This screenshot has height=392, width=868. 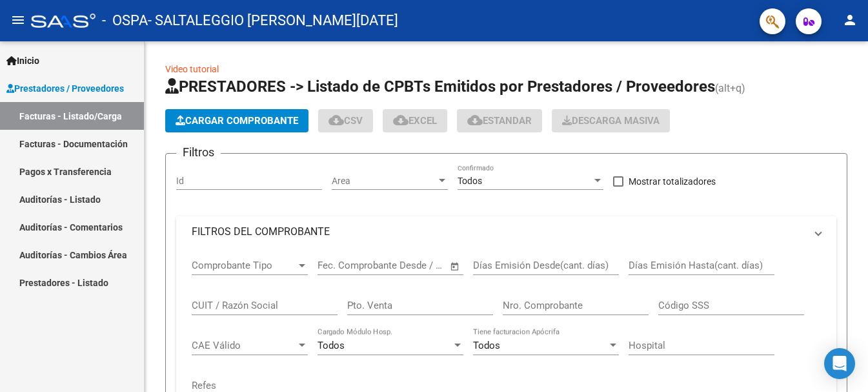 I want to click on span: Inicio, so click(x=22, y=61).